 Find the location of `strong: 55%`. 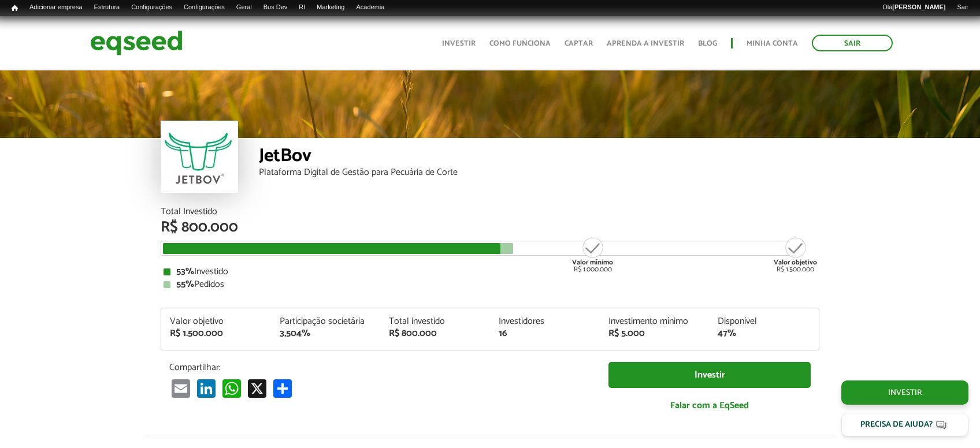

strong: 55% is located at coordinates (185, 284).